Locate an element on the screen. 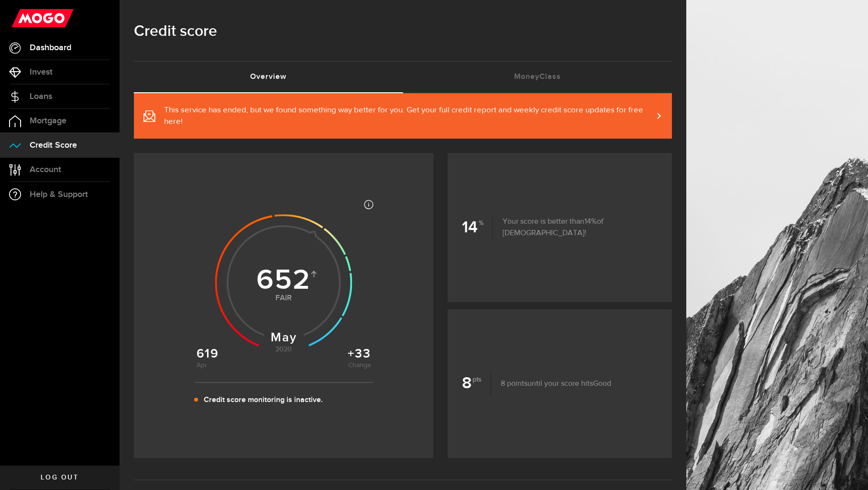 This screenshot has width=868, height=490. a: This service has ended, but we found something way better for you. Get your full credit report an... is located at coordinates (402, 116).